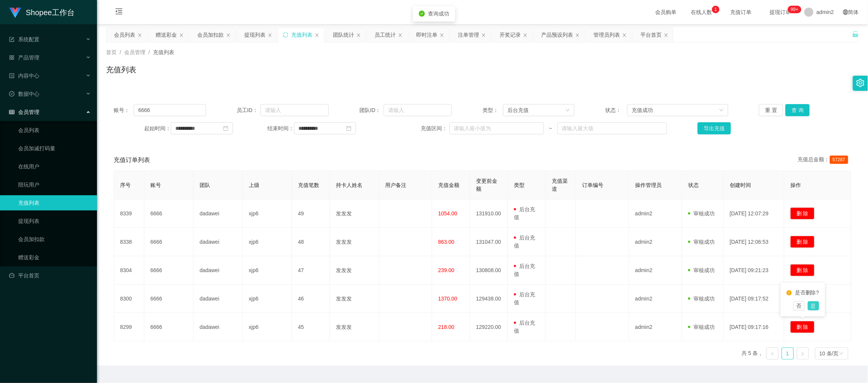  What do you see at coordinates (489, 214) in the screenshot?
I see `td: 131910.00` at bounding box center [489, 214].